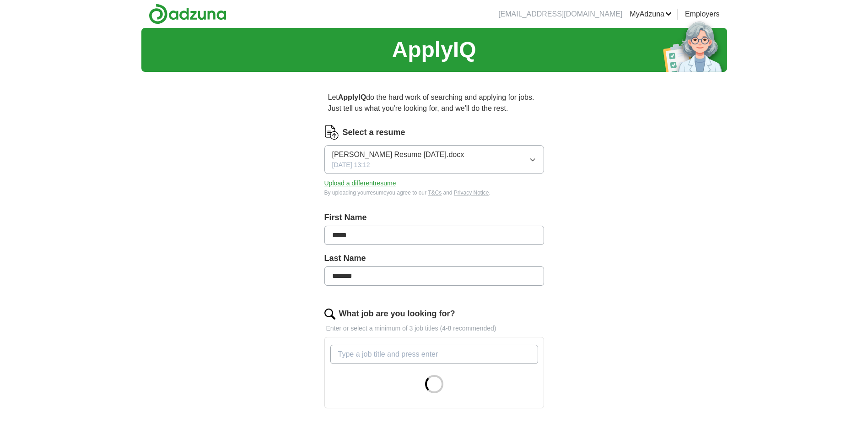 The width and height of the screenshot is (868, 423). What do you see at coordinates (434, 193) in the screenshot?
I see `div: By uploading your resume you agree to our and .` at bounding box center [434, 193].